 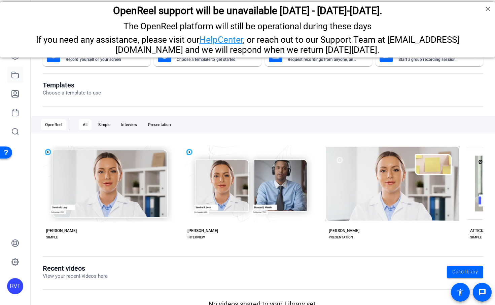 What do you see at coordinates (465, 272) in the screenshot?
I see `a: Go to library` at bounding box center [465, 272].